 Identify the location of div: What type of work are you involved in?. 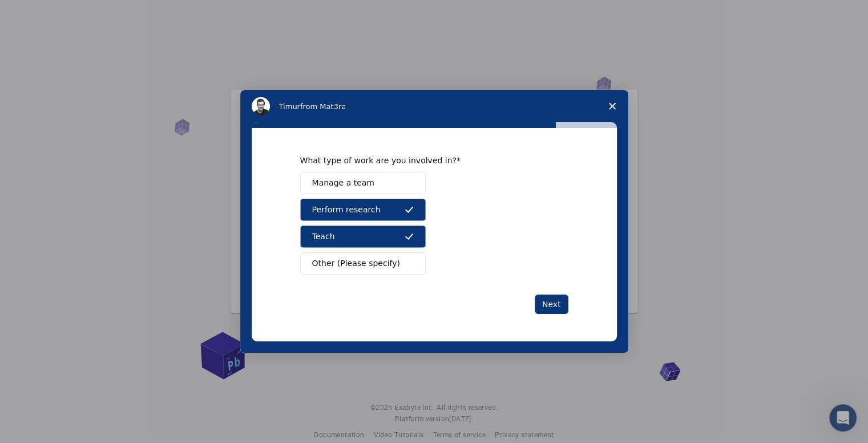
(426, 160).